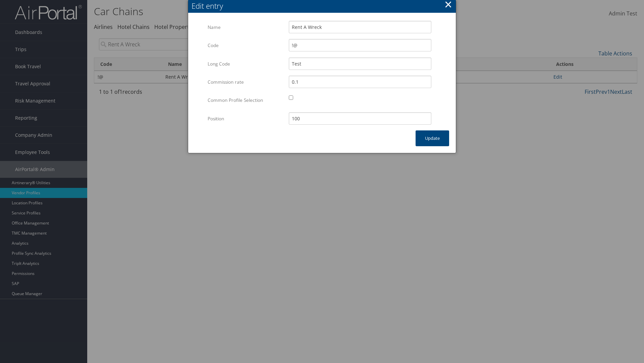 The height and width of the screenshot is (363, 644). Describe the element at coordinates (432, 138) in the screenshot. I see `button: Update` at that location.